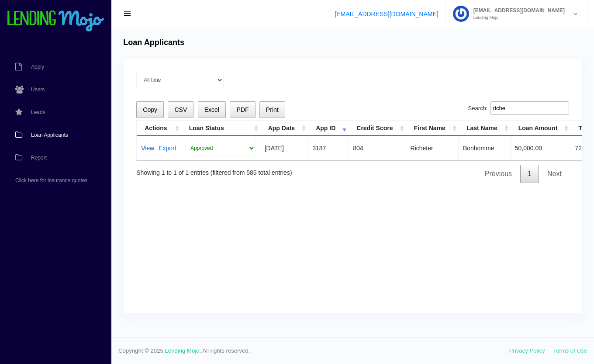 This screenshot has height=364, width=594. I want to click on div: Showing 1 to 1 of 1 entries (filtered from 585 total entries), so click(214, 170).